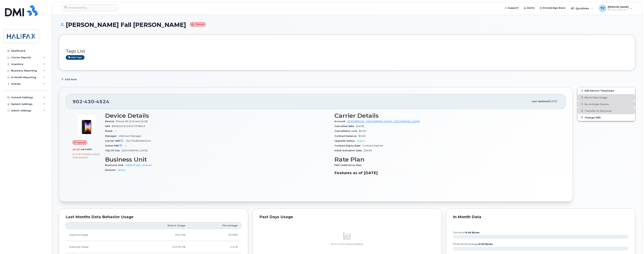 Image resolution: width=644 pixels, height=254 pixels. What do you see at coordinates (217, 160) in the screenshot?
I see `h3: Business Unit` at bounding box center [217, 160].